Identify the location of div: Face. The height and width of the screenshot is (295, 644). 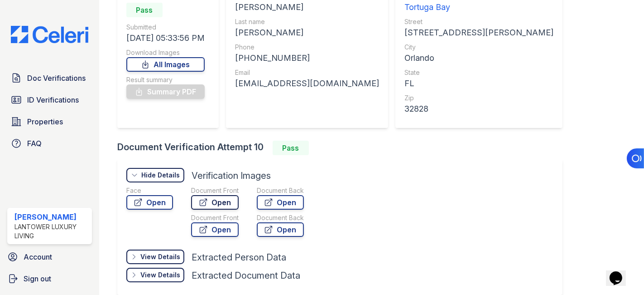
(149, 190).